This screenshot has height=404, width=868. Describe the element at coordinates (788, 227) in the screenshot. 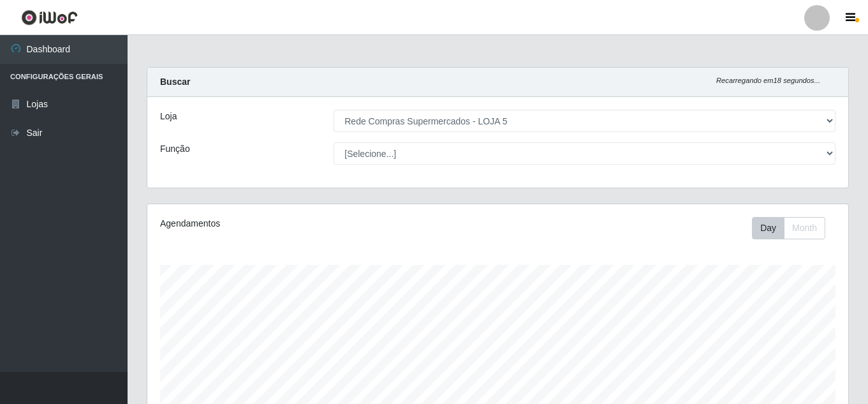

I see `div: First group` at that location.